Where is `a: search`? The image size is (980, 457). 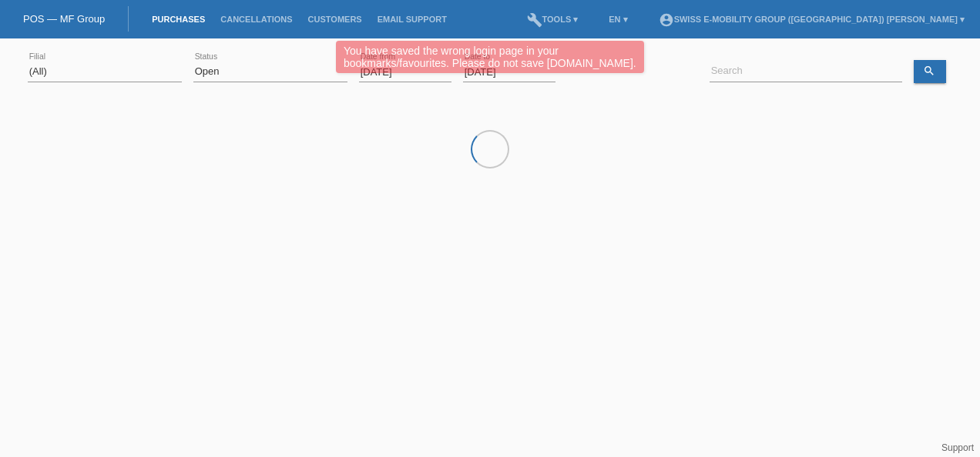 a: search is located at coordinates (930, 72).